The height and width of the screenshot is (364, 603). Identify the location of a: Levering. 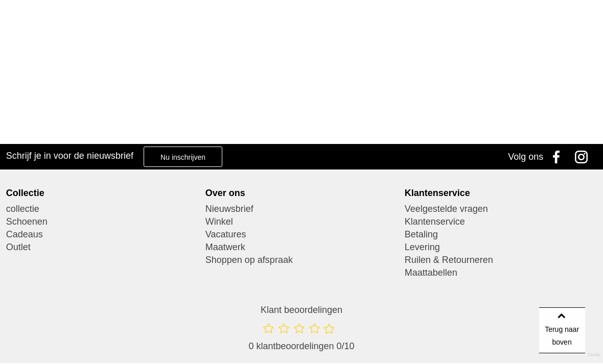
(501, 247).